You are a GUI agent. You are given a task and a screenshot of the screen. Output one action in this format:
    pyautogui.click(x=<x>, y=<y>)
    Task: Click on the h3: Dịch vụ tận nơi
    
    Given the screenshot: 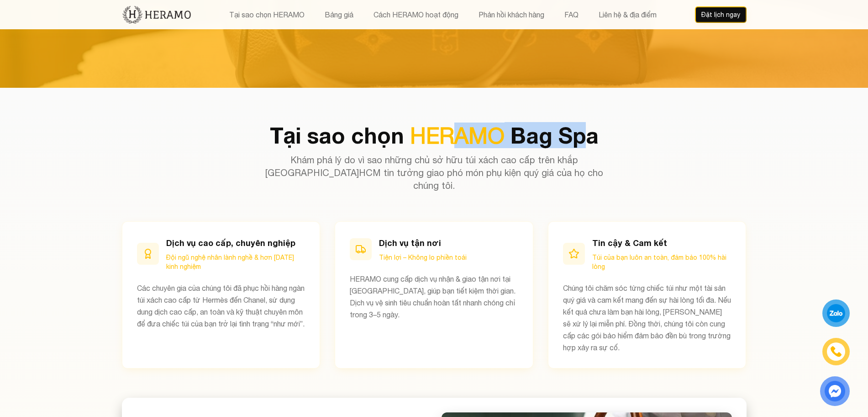 What is the action you would take?
    pyautogui.click(x=423, y=243)
    